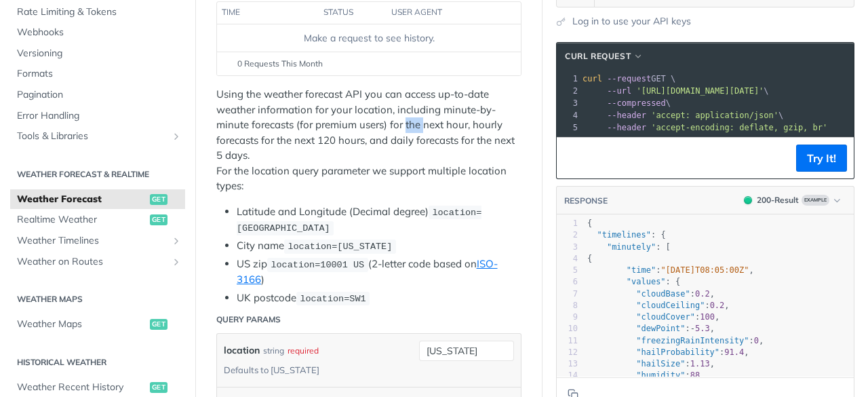 Image resolution: width=868 pixels, height=397 pixels. Describe the element at coordinates (815, 200) in the screenshot. I see `span: Example` at that location.